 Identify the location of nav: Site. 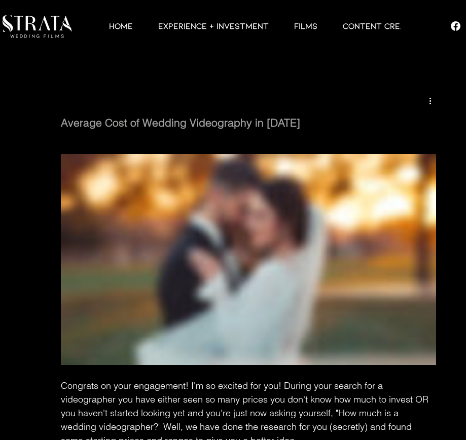
(248, 26).